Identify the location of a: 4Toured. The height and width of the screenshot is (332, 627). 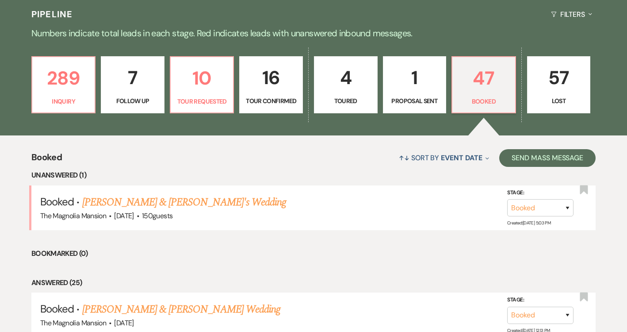
(346, 85).